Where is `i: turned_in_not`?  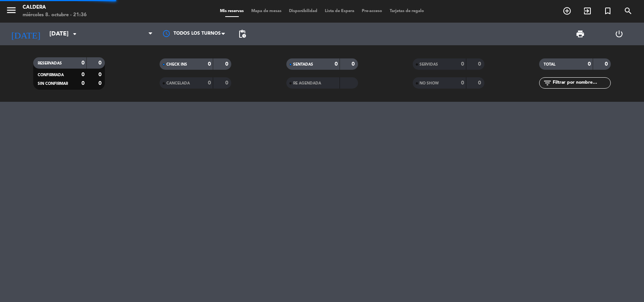 i: turned_in_not is located at coordinates (608, 11).